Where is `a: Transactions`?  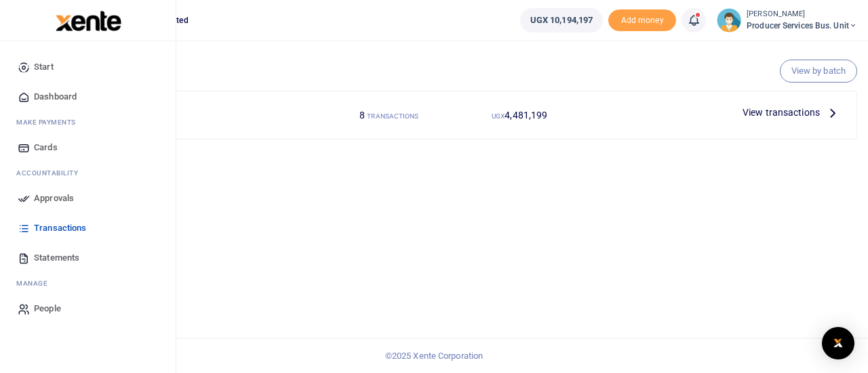 a: Transactions is located at coordinates (87, 228).